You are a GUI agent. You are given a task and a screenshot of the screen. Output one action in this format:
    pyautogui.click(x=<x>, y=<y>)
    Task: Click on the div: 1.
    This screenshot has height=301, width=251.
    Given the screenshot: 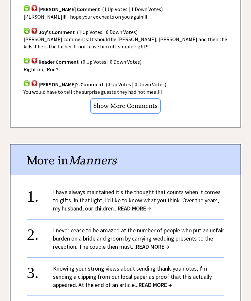 What is the action you would take?
    pyautogui.click(x=40, y=194)
    